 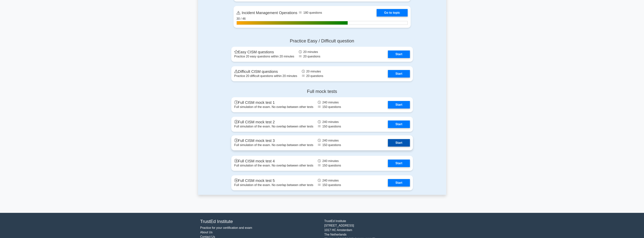 I want to click on a: About Us, so click(x=206, y=232).